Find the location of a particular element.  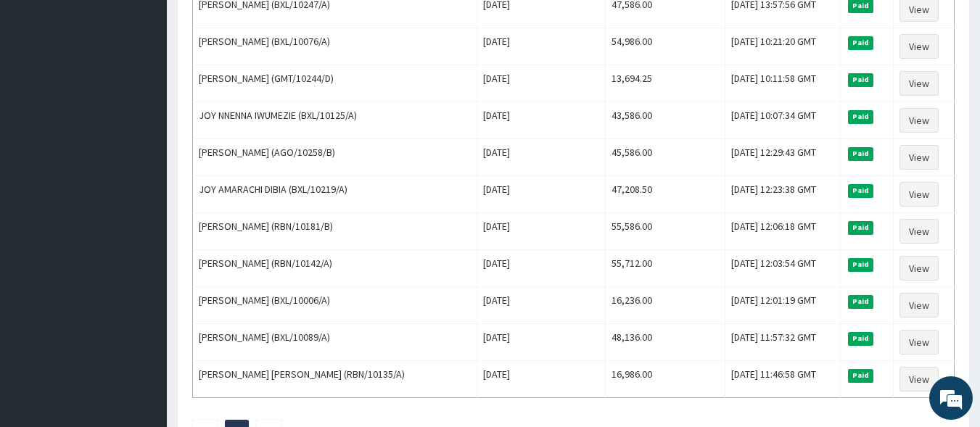

td: 16,236.00 is located at coordinates (666, 305).